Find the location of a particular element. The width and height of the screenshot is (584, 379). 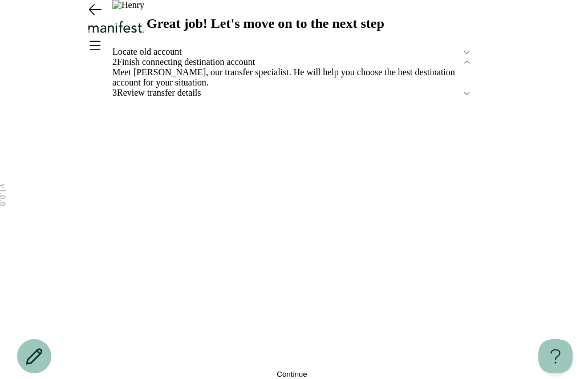

span: Continue is located at coordinates (291, 374).